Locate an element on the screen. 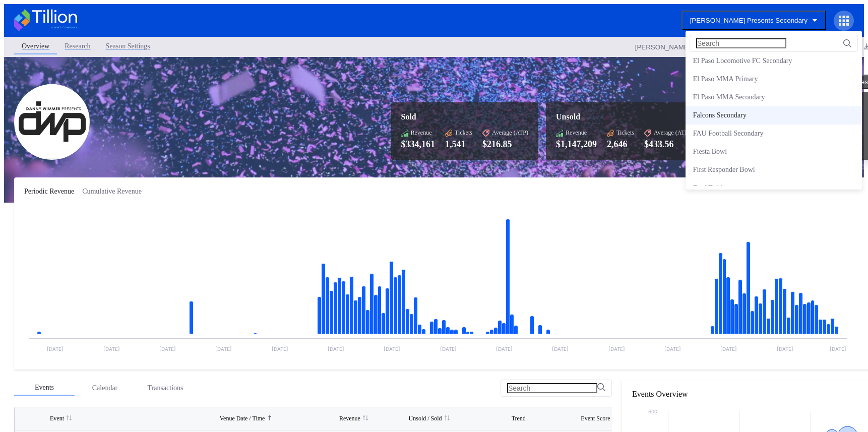 This screenshot has width=868, height=432. div: FAU Football Secondary is located at coordinates (728, 134).